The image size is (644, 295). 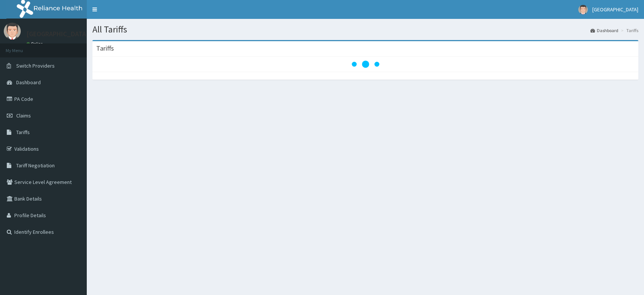 I want to click on a: Dashboard, so click(x=605, y=30).